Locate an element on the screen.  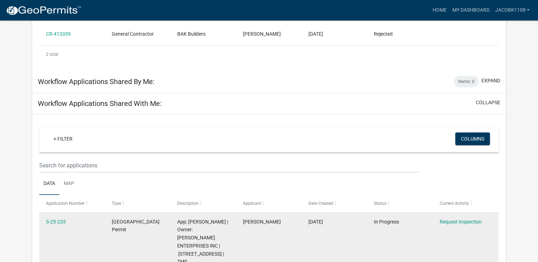
span: General Contractor is located at coordinates (133, 34).